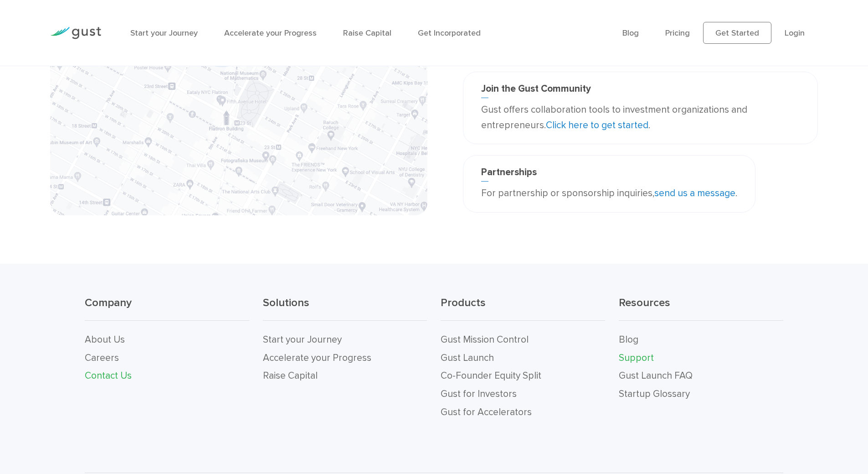 This screenshot has height=474, width=868. What do you see at coordinates (654, 393) in the screenshot?
I see `a: Startup Glossary` at bounding box center [654, 393].